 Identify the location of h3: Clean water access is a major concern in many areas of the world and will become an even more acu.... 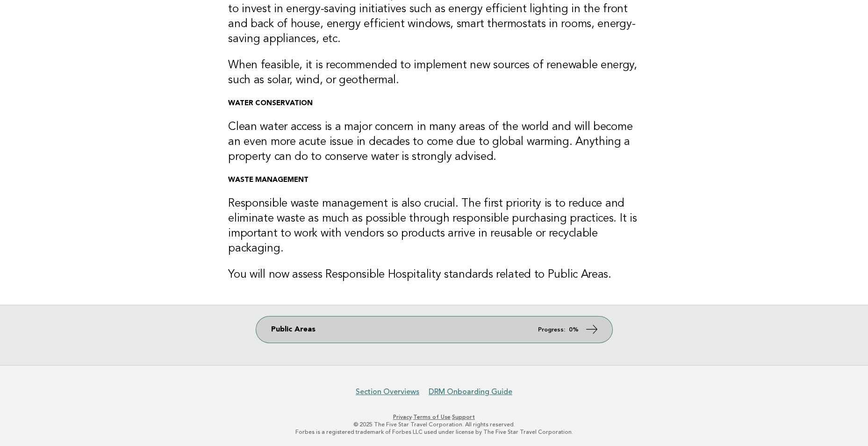
(434, 142).